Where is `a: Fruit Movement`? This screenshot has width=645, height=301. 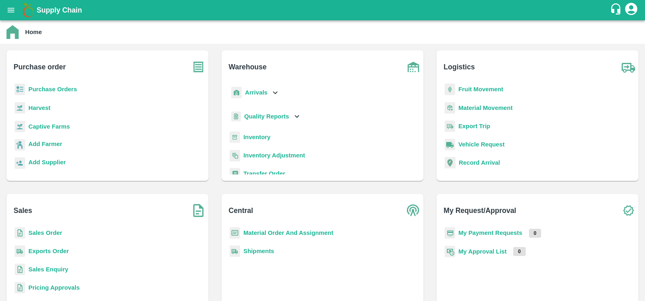 a: Fruit Movement is located at coordinates (481, 89).